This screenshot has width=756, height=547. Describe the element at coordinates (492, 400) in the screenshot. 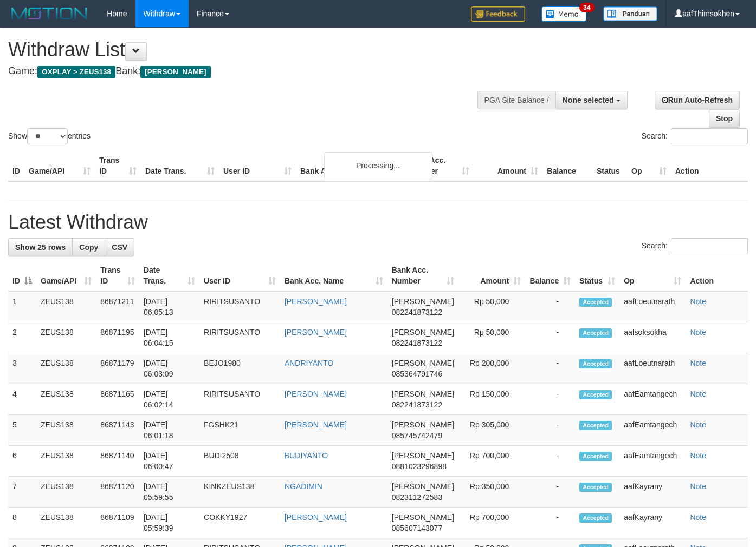

I see `td: Rp 150,000` at that location.